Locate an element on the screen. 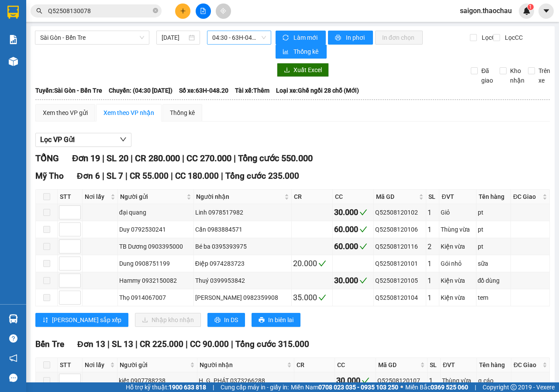 This screenshot has height=392, width=559. div: sữa is located at coordinates (494, 264).